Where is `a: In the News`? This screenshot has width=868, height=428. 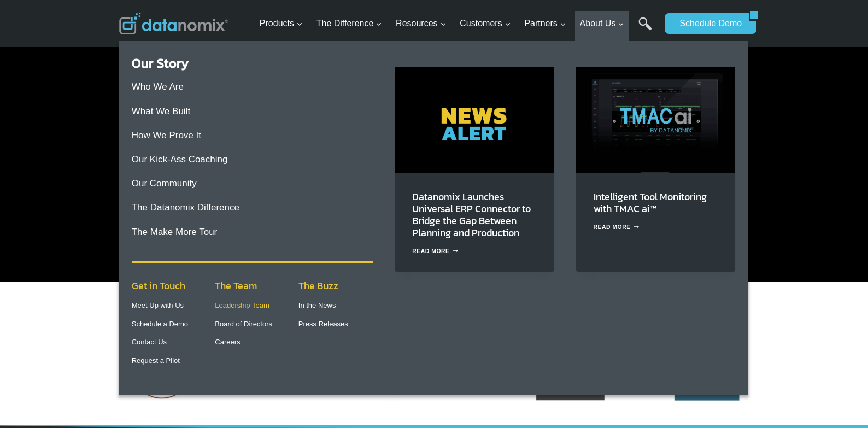 a: In the News is located at coordinates (317, 305).